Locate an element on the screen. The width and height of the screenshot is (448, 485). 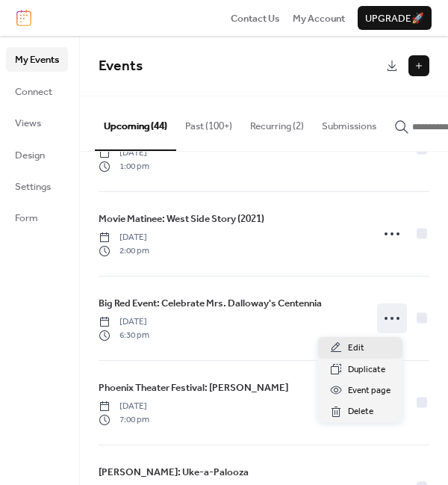
a: Form is located at coordinates (36, 217).